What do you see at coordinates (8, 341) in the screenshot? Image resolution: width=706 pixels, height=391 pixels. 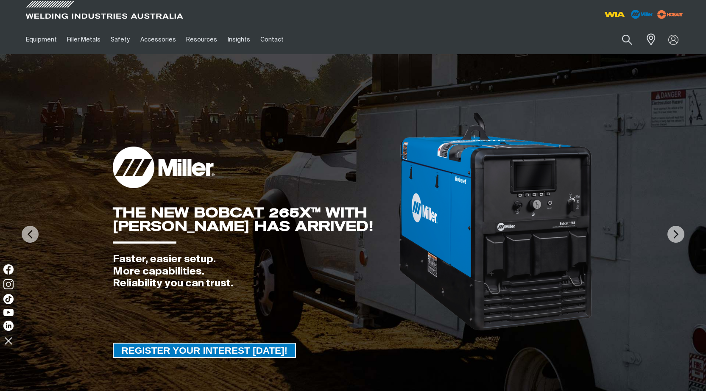 I see `img: hide socials` at bounding box center [8, 341].